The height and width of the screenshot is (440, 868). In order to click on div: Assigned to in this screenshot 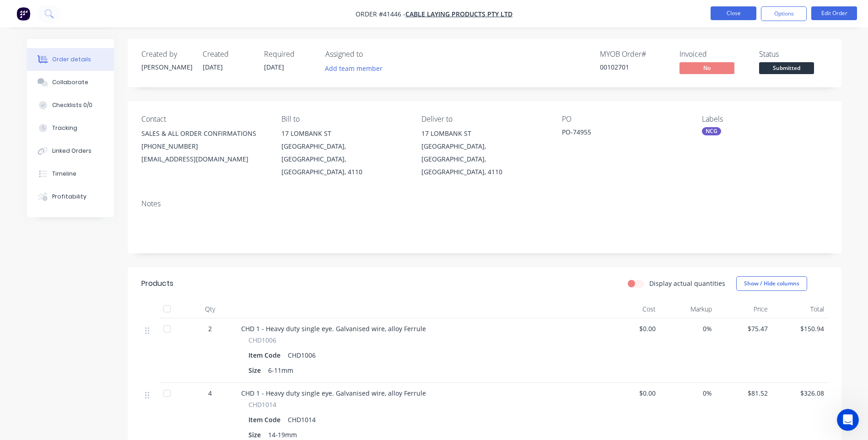, I will do `click(371, 54)`.